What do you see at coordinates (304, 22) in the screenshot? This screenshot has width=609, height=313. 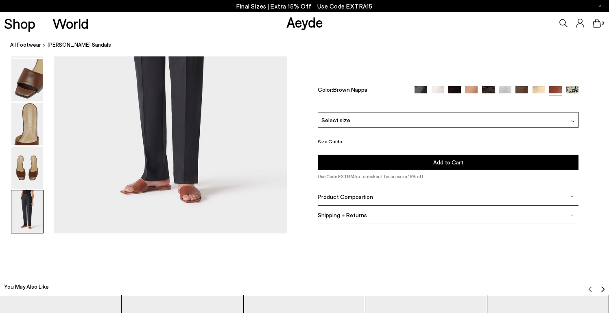 I see `a: Aeyde` at bounding box center [304, 22].